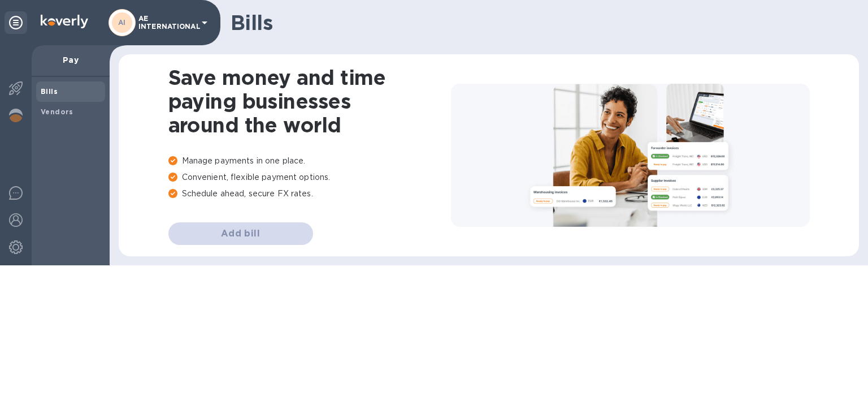 This screenshot has height=413, width=868. What do you see at coordinates (122, 22) in the screenshot?
I see `b: AI` at bounding box center [122, 22].